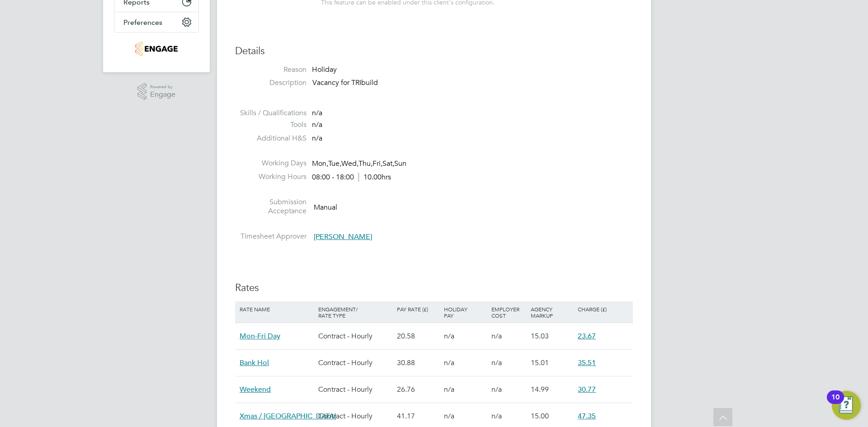 The width and height of the screenshot is (868, 427). I want to click on span: Mon,, so click(320, 163).